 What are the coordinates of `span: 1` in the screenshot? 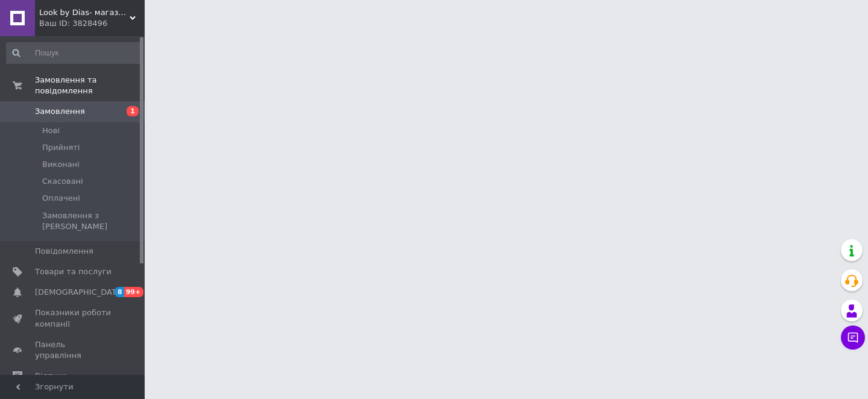 It's located at (133, 110).